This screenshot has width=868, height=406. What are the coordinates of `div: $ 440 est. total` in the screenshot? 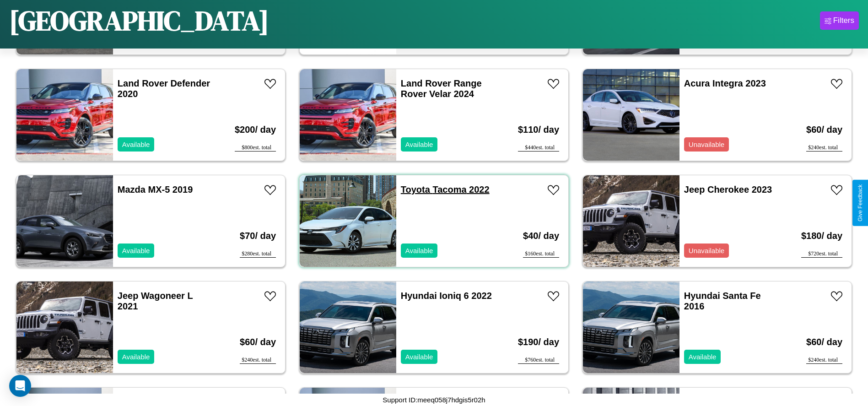 It's located at (538, 148).